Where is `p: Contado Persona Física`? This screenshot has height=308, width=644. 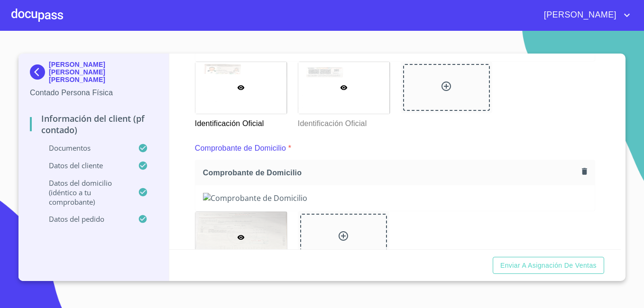
p: Contado Persona Física is located at coordinates (93, 93).